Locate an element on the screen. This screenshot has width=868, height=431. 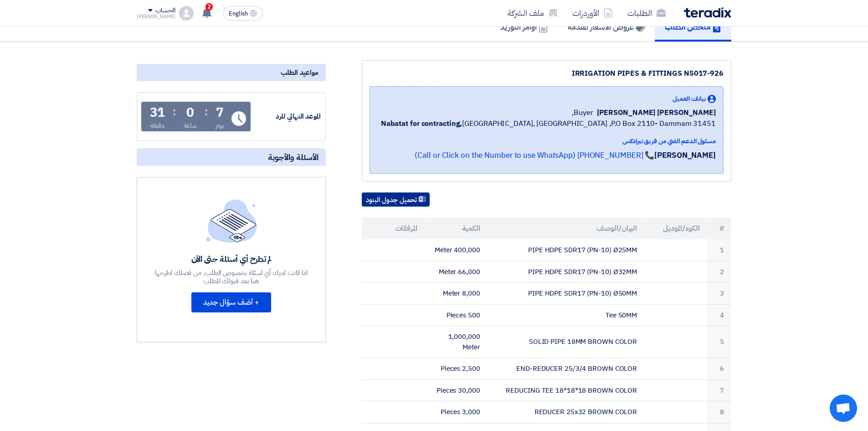
td: PIPE HDPE SDR17 (PN-10) Ø50MM is located at coordinates (566, 294).